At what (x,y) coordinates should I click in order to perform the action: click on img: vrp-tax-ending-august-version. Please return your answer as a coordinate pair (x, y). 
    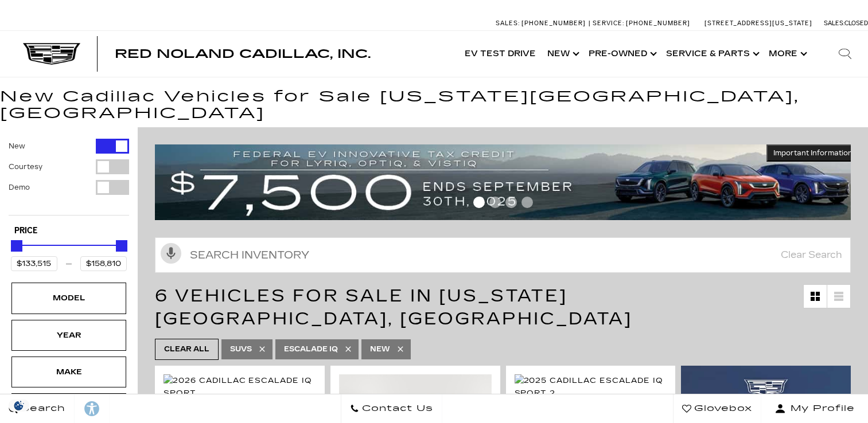
    Looking at the image, I should click on (507, 183).